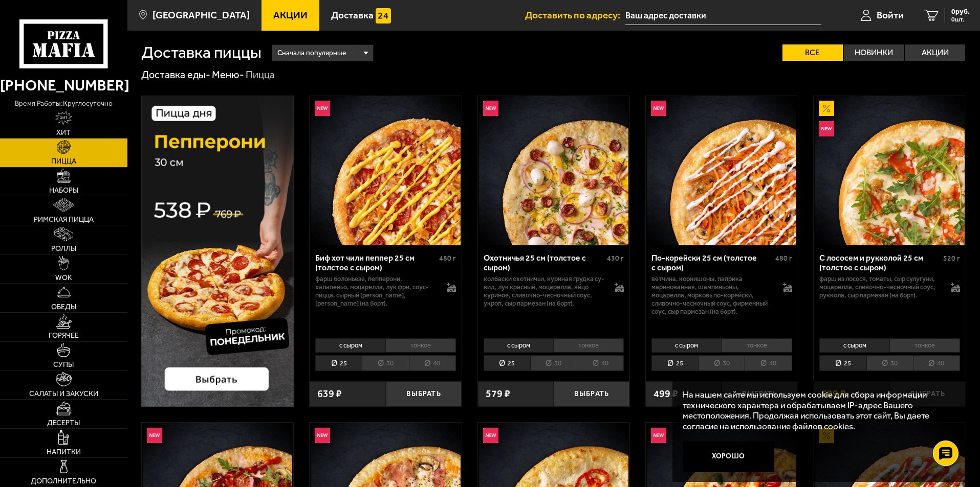 This screenshot has height=487, width=980. What do you see at coordinates (816, 411) in the screenshot?
I see `p: На нашем сайте мы используем cookie для сбора информации технического характера и обрабатываем IP...` at bounding box center [816, 411].